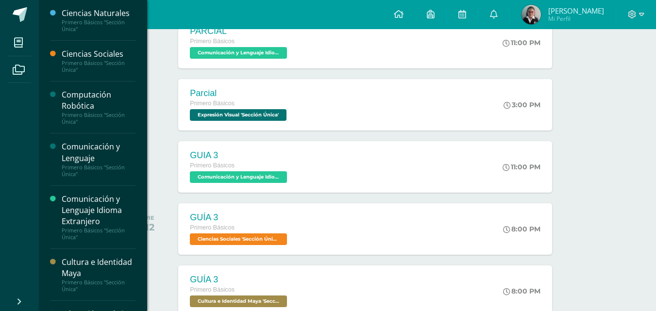 The height and width of the screenshot is (311, 656). Describe the element at coordinates (99, 20) in the screenshot. I see `a: Ciencias NaturalesPrimero Básicos "Sección Única"` at that location.